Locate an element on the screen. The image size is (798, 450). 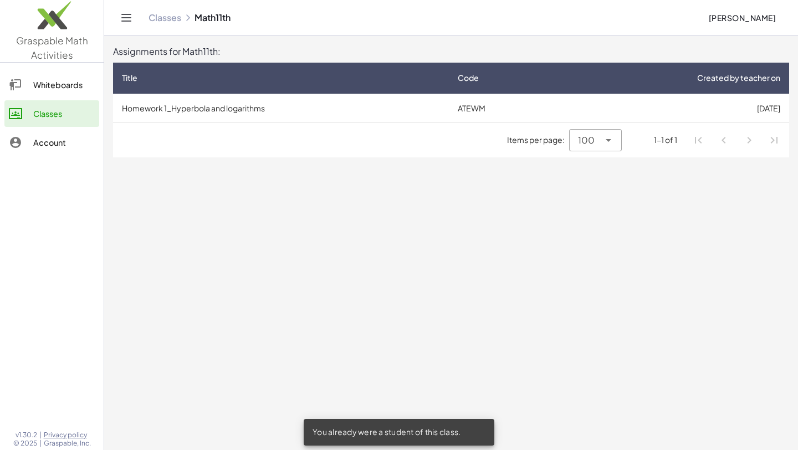
span: 100 is located at coordinates (587, 140).